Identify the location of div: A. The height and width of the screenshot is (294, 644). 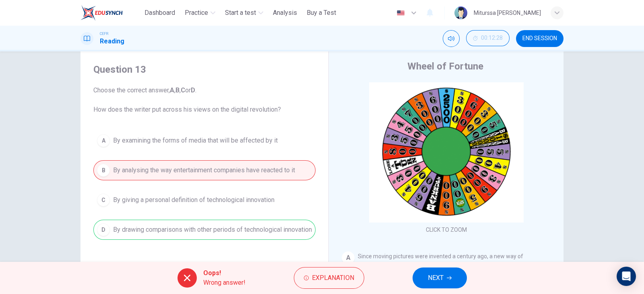
(348, 258).